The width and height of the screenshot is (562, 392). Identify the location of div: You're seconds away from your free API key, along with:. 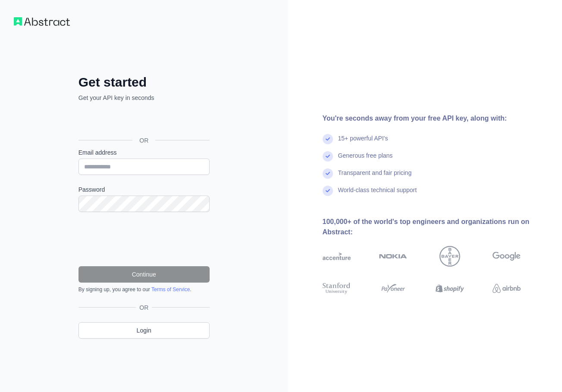
(435, 119).